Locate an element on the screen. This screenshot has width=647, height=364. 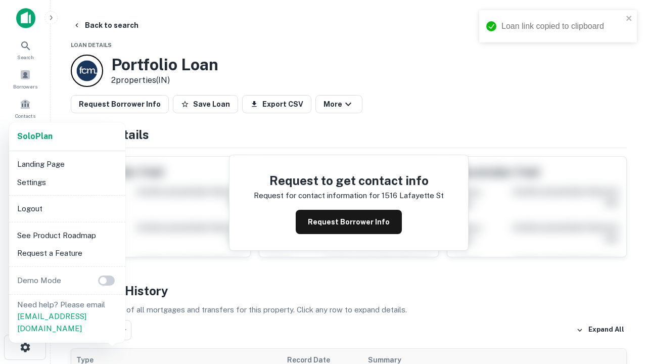
li: Logout is located at coordinates (67, 209).